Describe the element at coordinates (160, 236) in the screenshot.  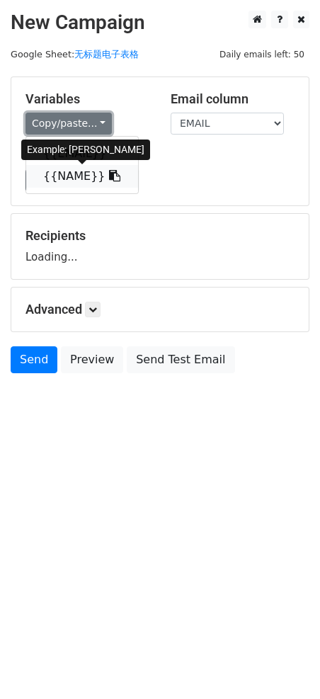
I see `h5: Recipients` at that location.